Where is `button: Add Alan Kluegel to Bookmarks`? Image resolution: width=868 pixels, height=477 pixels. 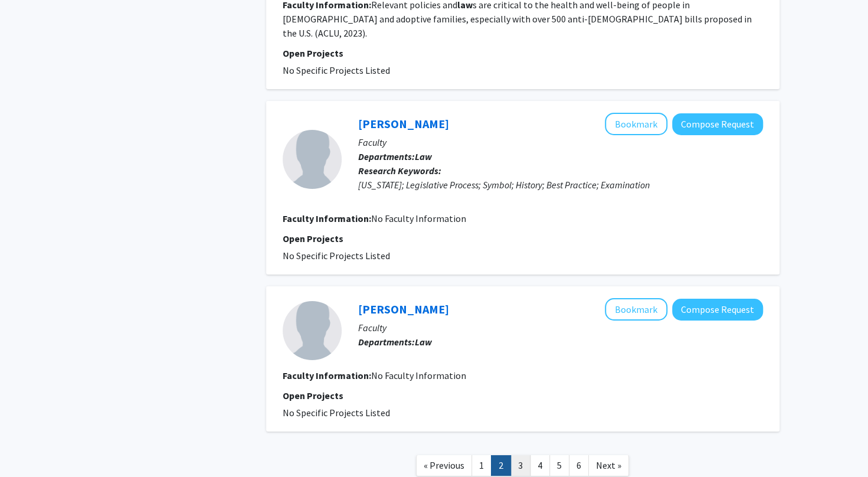
button: Add Alan Kluegel to Bookmarks is located at coordinates (636, 309).